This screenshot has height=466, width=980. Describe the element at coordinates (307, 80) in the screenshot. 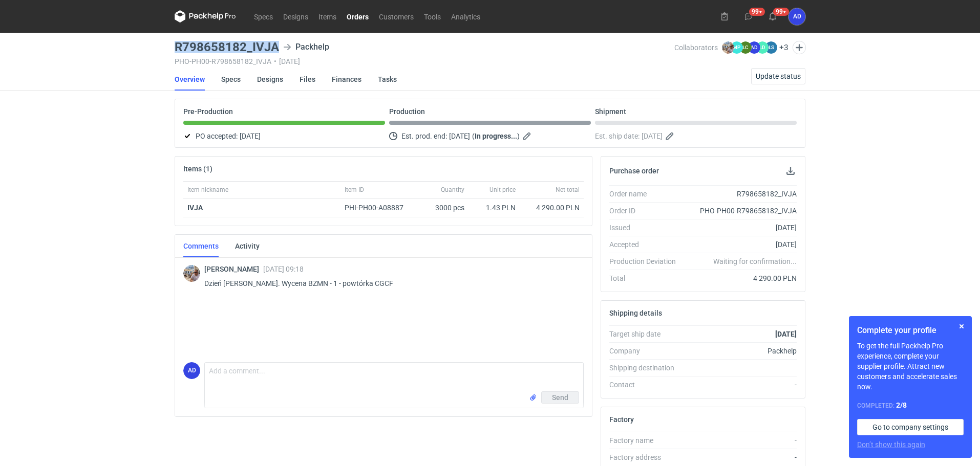

I see `a: Files` at that location.